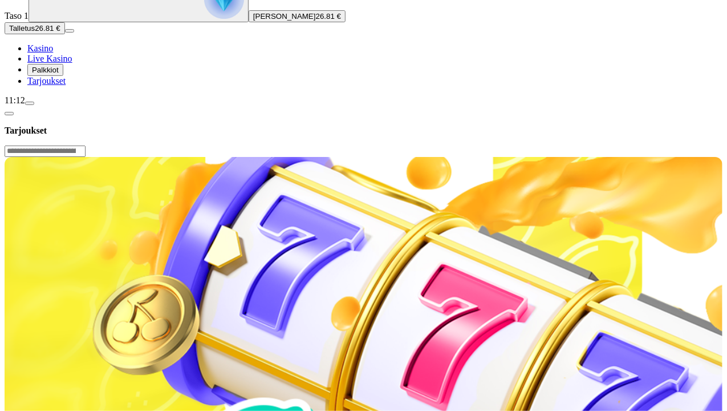 Image resolution: width=727 pixels, height=411 pixels. I want to click on h3: Tarjoukset, so click(363, 130).